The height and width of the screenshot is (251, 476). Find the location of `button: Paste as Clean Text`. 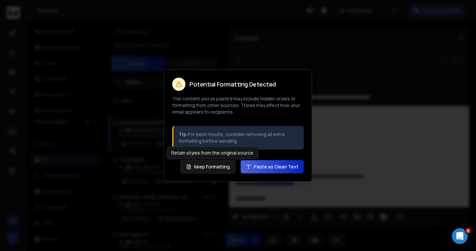

button: Paste as Clean Text is located at coordinates (272, 167).